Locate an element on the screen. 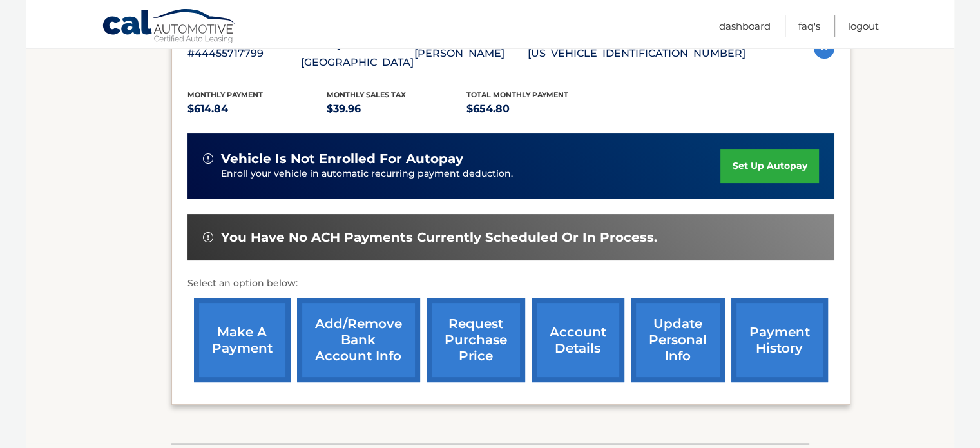 Image resolution: width=980 pixels, height=448 pixels. a: set up autopay is located at coordinates (769, 166).